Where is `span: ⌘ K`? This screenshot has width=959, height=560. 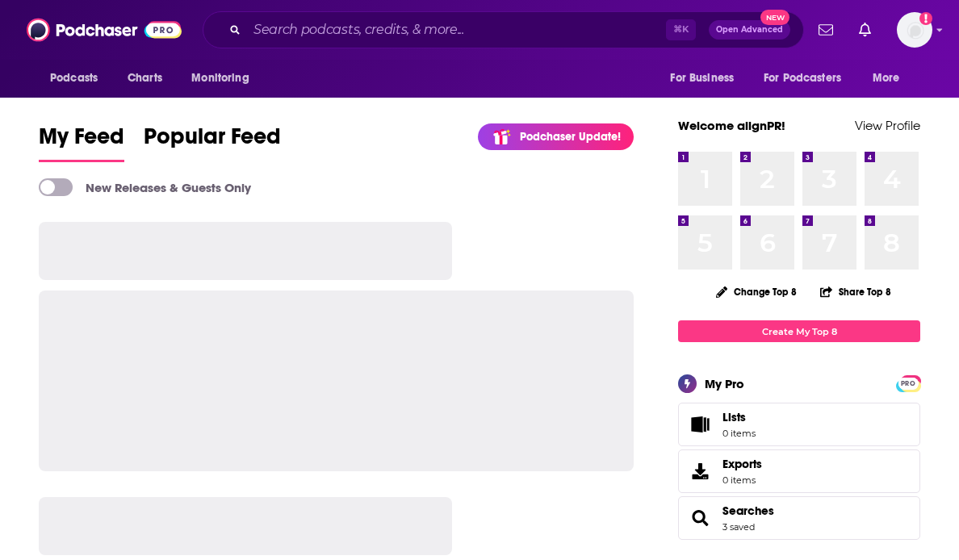
span: ⌘ K is located at coordinates (680, 30).